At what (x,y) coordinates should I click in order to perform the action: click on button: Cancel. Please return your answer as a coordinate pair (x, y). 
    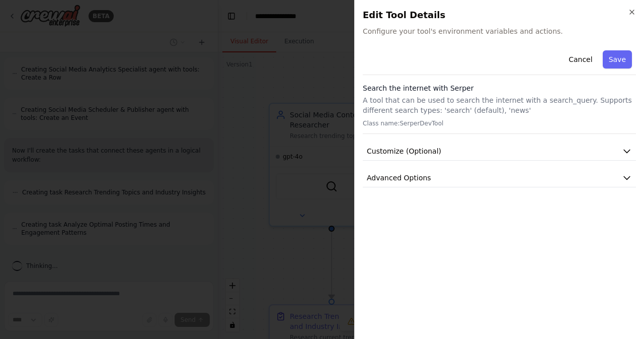
    Looking at the image, I should click on (580, 59).